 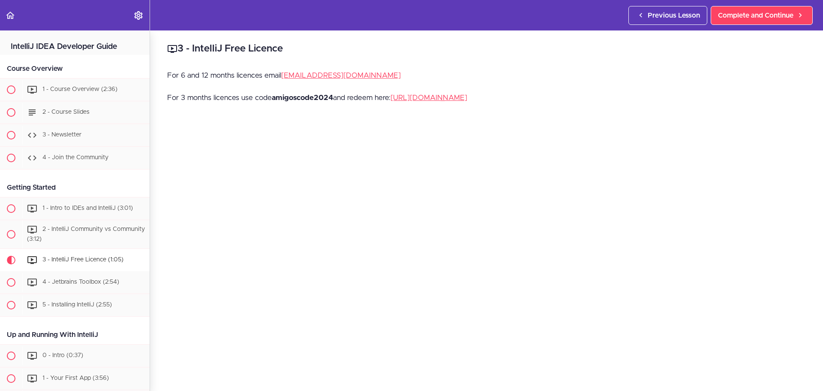 What do you see at coordinates (756, 15) in the screenshot?
I see `span: Complete and Continue` at bounding box center [756, 15].